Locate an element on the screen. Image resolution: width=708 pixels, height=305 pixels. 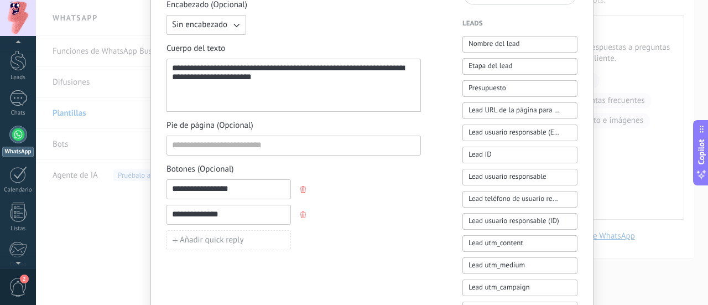
button: Nombre del lead is located at coordinates (520, 44).